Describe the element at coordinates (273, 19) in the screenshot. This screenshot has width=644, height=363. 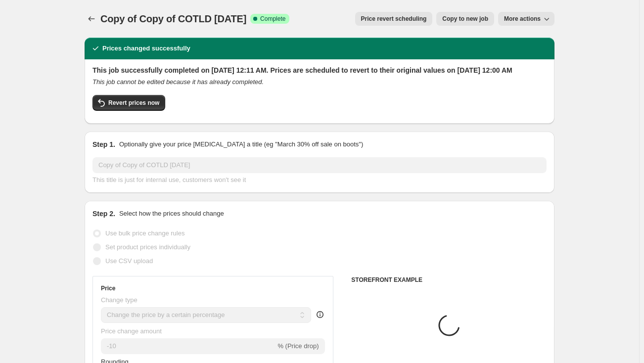
I see `span: Complete` at that location.